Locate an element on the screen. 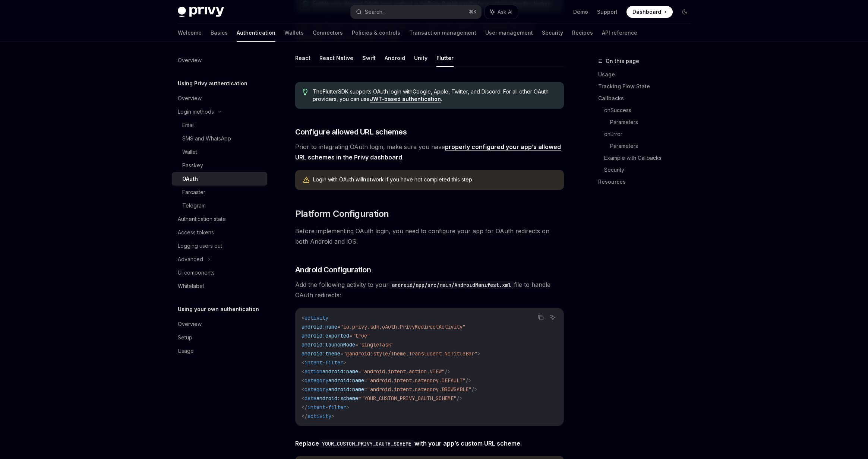  span: android:exported is located at coordinates (325, 336).